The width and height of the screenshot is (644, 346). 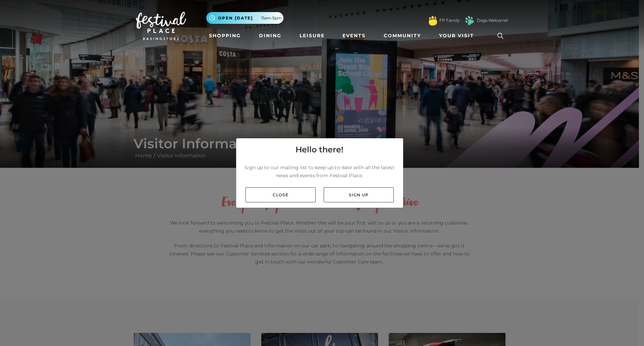 I want to click on a: Close, so click(x=280, y=195).